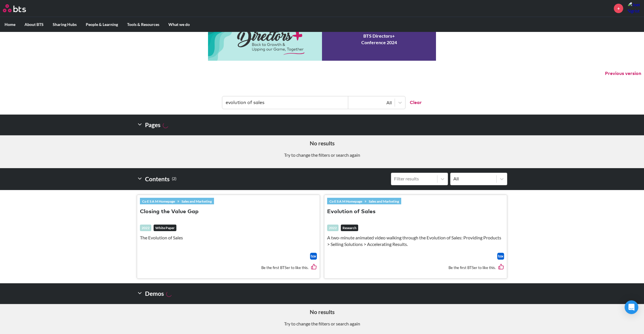 This screenshot has width=644, height=334. What do you see at coordinates (34, 24) in the screenshot?
I see `label: About BTS` at bounding box center [34, 24].